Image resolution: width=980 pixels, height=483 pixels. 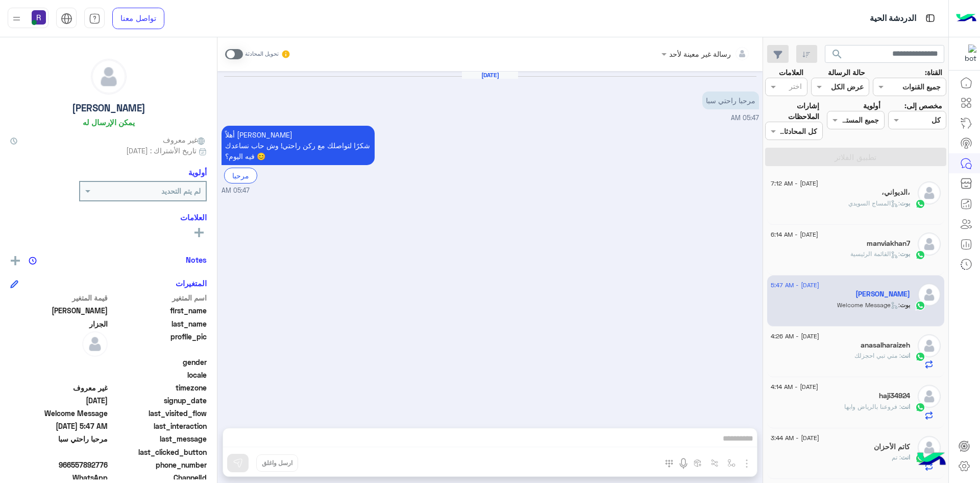 What do you see at coordinates (158, 425) in the screenshot?
I see `span: last_interaction` at bounding box center [158, 425].